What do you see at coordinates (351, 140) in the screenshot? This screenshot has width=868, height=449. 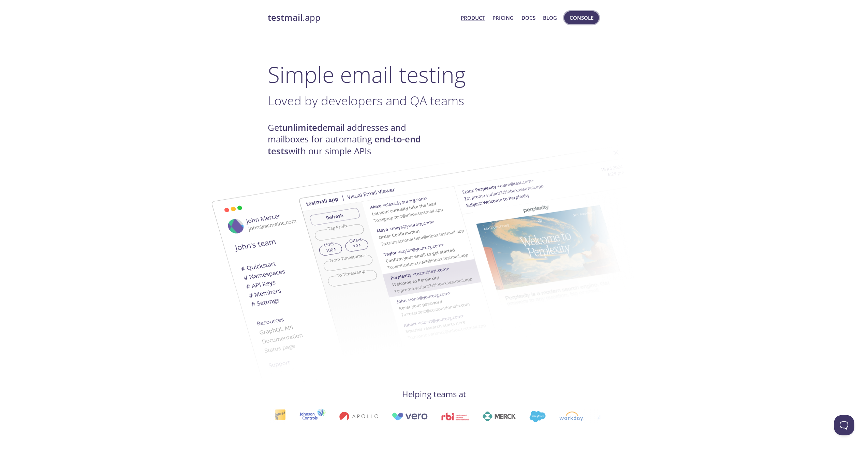 I see `h4: Get email addresses and mailboxes for automating with our simple APIs` at bounding box center [351, 140].